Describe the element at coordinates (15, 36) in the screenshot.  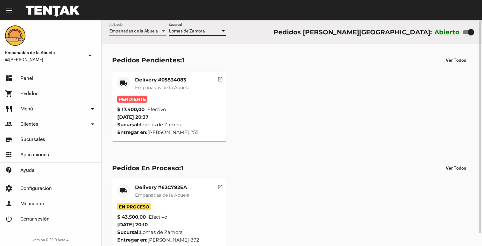
I see `img: f0136945-ed32-4f7c-91e3-a375bc4bb2c5.png` at that location.